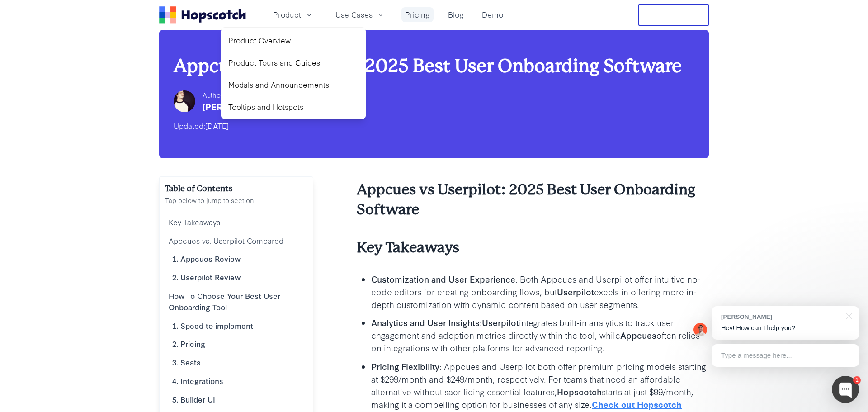 This screenshot has height=412, width=868. Describe the element at coordinates (638, 335) in the screenshot. I see `b: Appcues` at that location.